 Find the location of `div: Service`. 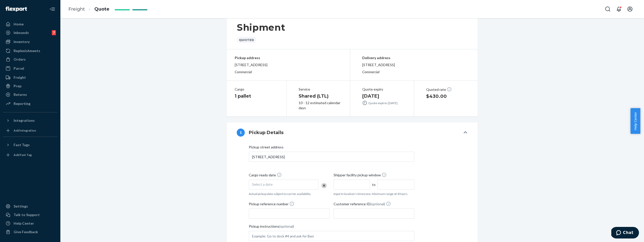

div: Service is located at coordinates (320, 90).